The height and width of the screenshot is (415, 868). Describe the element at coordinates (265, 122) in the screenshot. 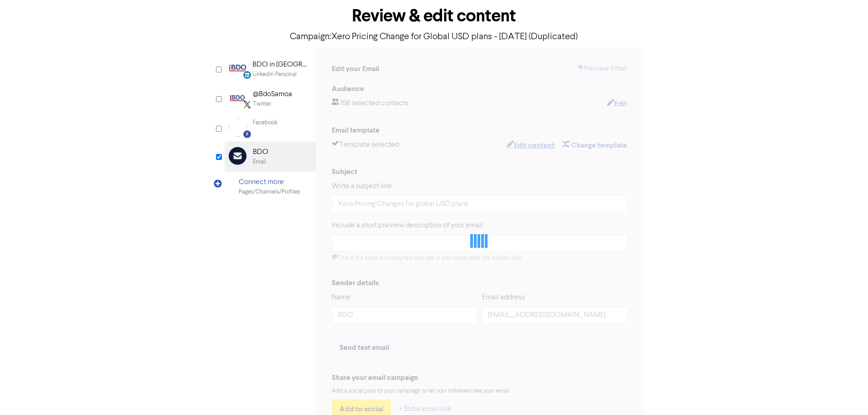

I see `div: Facebook` at that location.